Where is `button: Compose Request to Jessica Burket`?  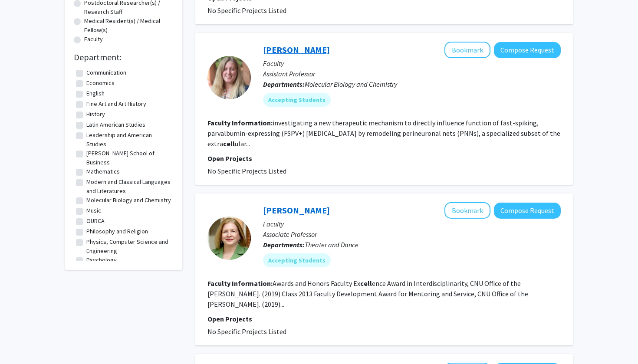 button: Compose Request to Jessica Burket is located at coordinates (528, 50).